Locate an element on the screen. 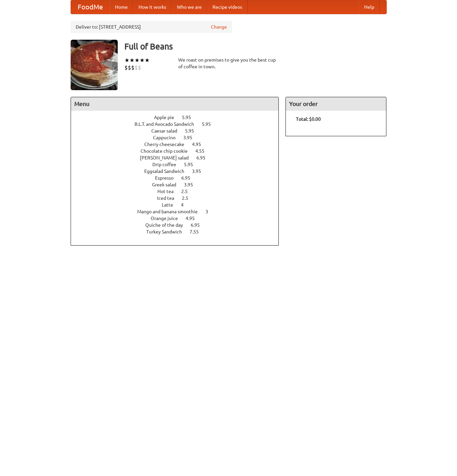  a: Turkey Sandwich 7.55 is located at coordinates (178, 232).